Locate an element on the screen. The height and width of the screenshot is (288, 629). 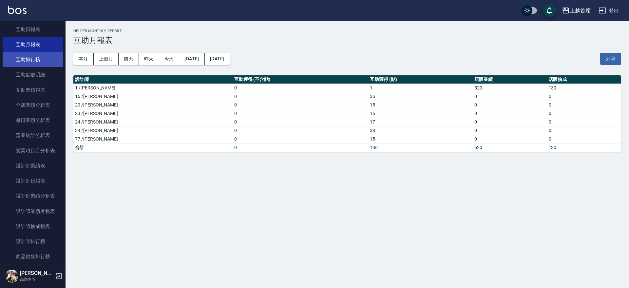
td: 合計 is located at coordinates (153, 147).